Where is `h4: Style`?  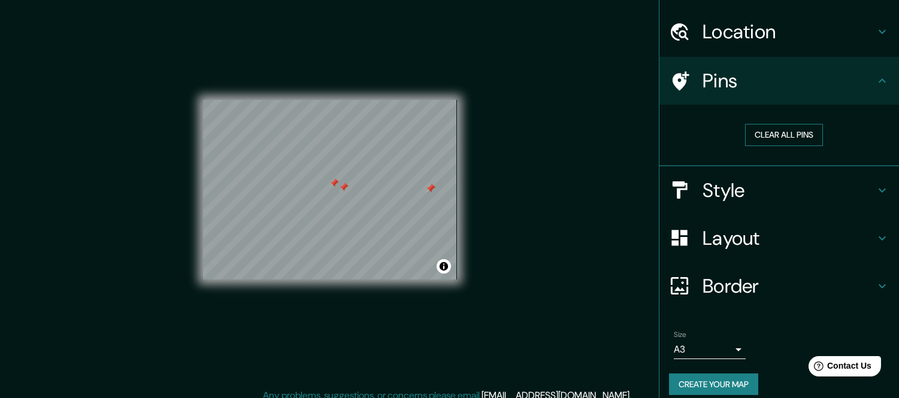 h4: Style is located at coordinates (789, 190).